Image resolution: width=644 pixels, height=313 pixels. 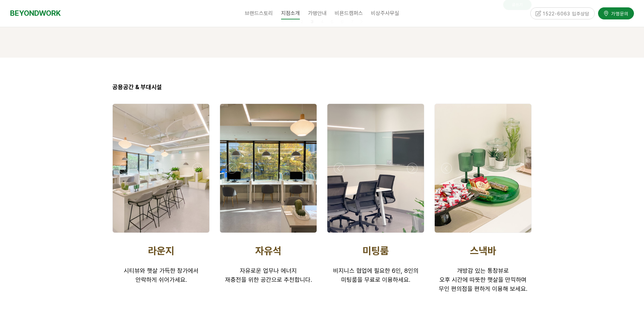 What do you see at coordinates (376, 251) in the screenshot?
I see `span: 미팅룸` at bounding box center [376, 251].